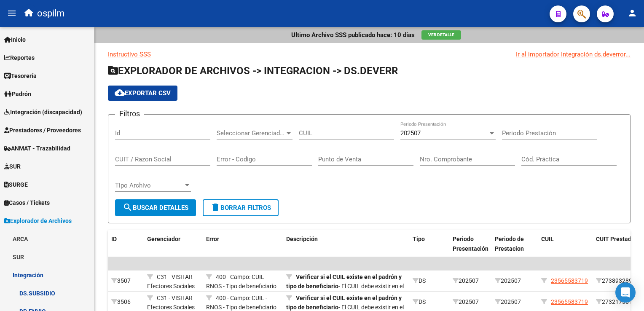  I want to click on span: ANMAT - Trazabilidad, so click(37, 148).